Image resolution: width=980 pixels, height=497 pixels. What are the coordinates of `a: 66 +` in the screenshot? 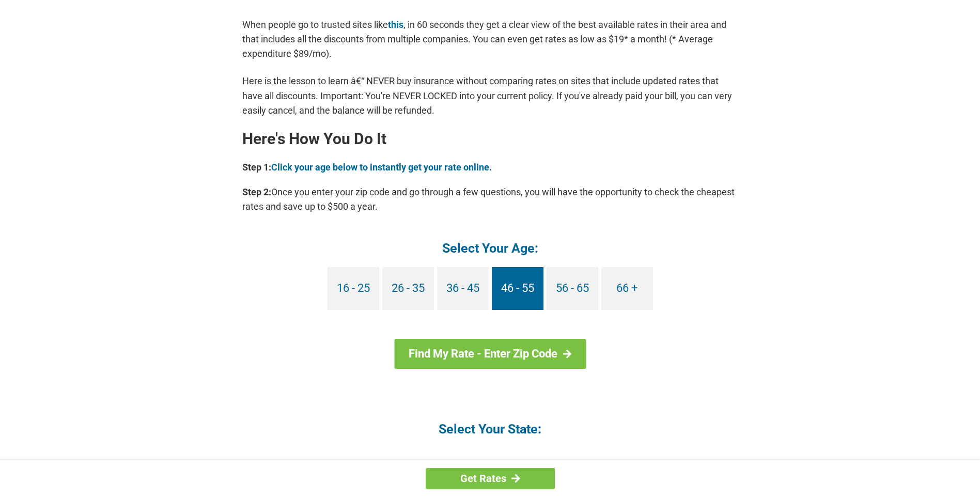 It's located at (627, 288).